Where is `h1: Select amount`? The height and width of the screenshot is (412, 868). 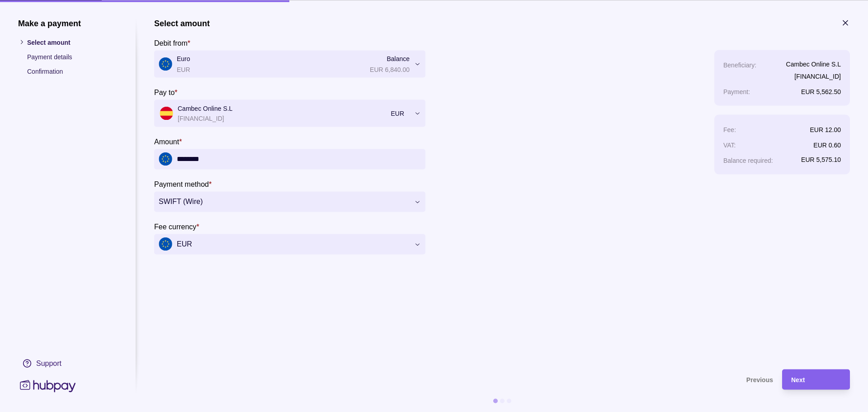 h1: Select amount is located at coordinates (182, 23).